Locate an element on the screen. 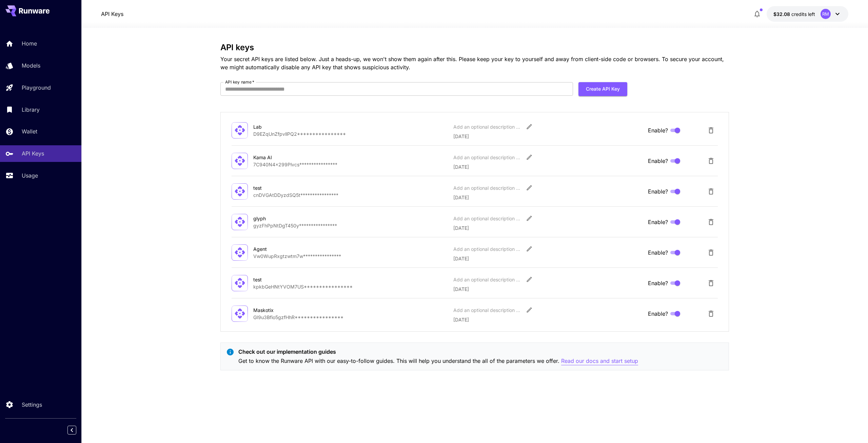  span: credits left is located at coordinates (803, 14).